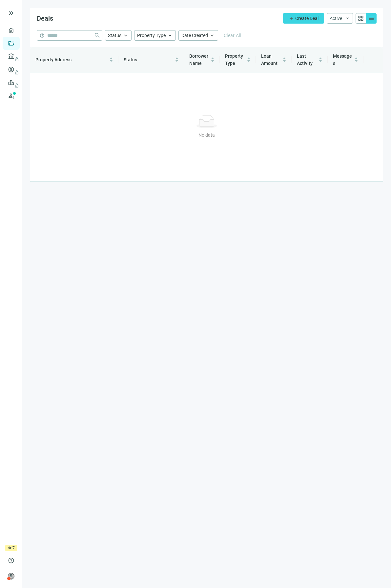 This screenshot has height=588, width=391. Describe the element at coordinates (269, 60) in the screenshot. I see `span: Loan Amount` at that location.